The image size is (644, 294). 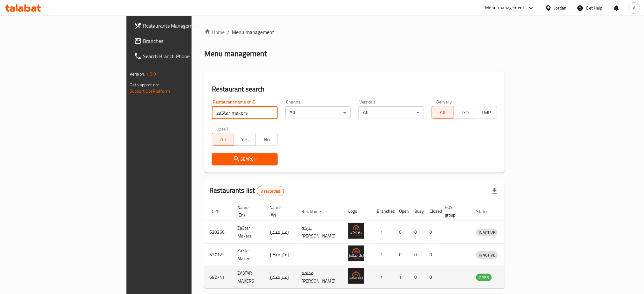 What do you see at coordinates (402, 211) in the screenshot?
I see `th: Open` at bounding box center [402, 211].